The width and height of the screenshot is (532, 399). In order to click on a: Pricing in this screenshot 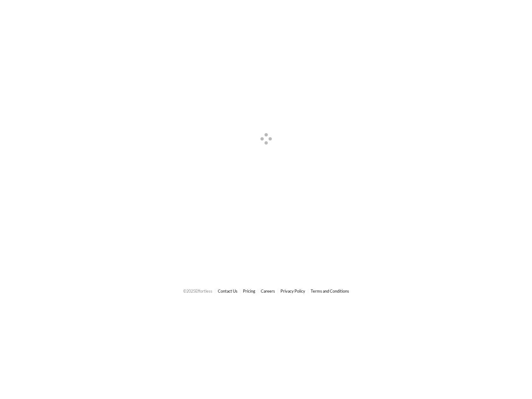, I will do `click(249, 291)`.